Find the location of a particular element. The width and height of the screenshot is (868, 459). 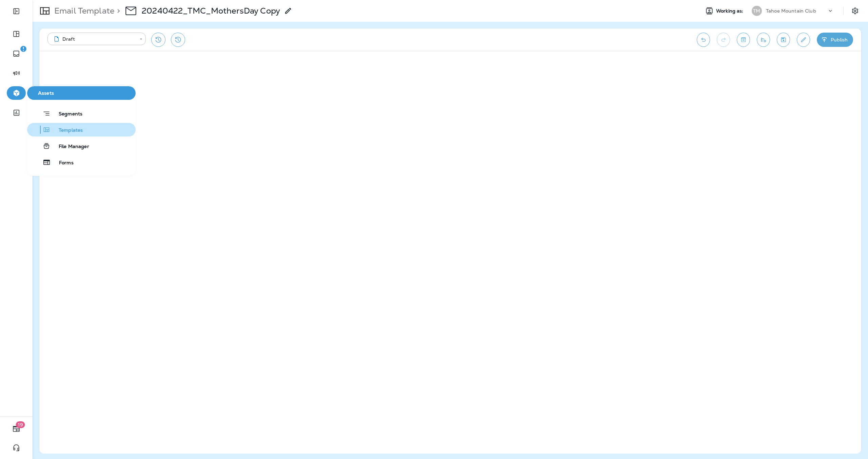

button: File Manager is located at coordinates (82, 146).